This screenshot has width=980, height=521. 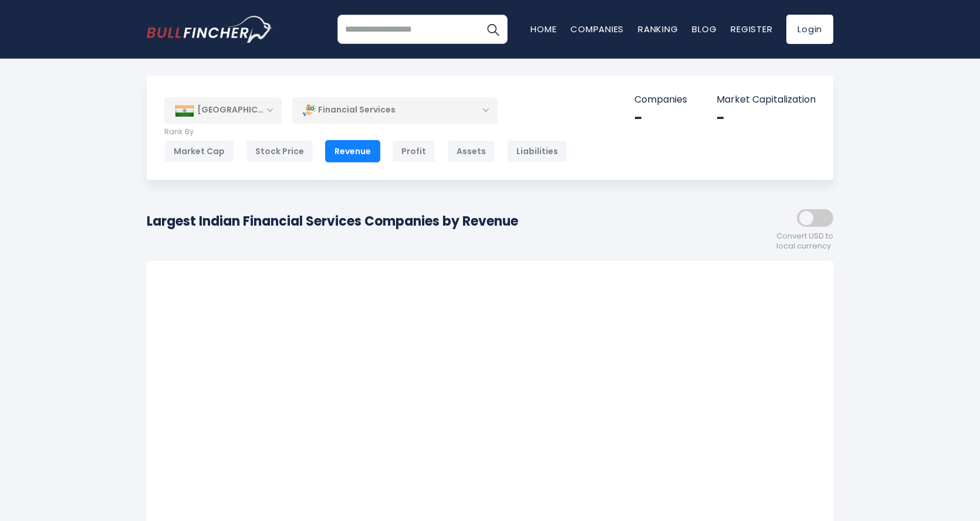 What do you see at coordinates (493, 29) in the screenshot?
I see `button: Search` at bounding box center [493, 29].